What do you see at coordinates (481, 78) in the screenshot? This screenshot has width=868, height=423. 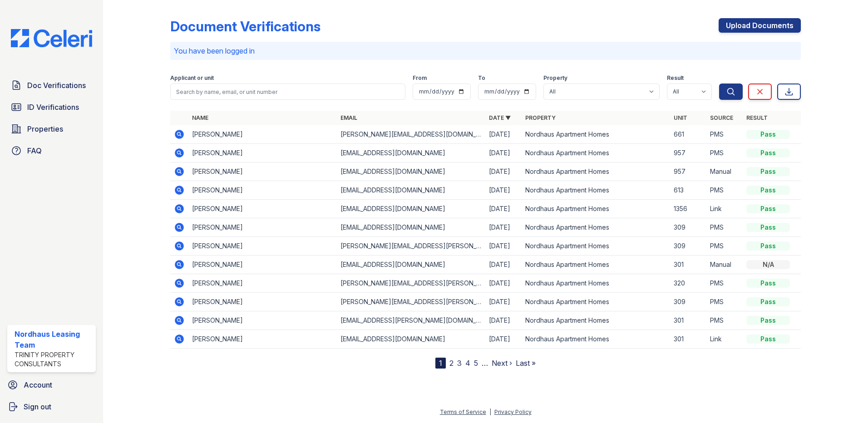 I see `label: To` at bounding box center [481, 78].